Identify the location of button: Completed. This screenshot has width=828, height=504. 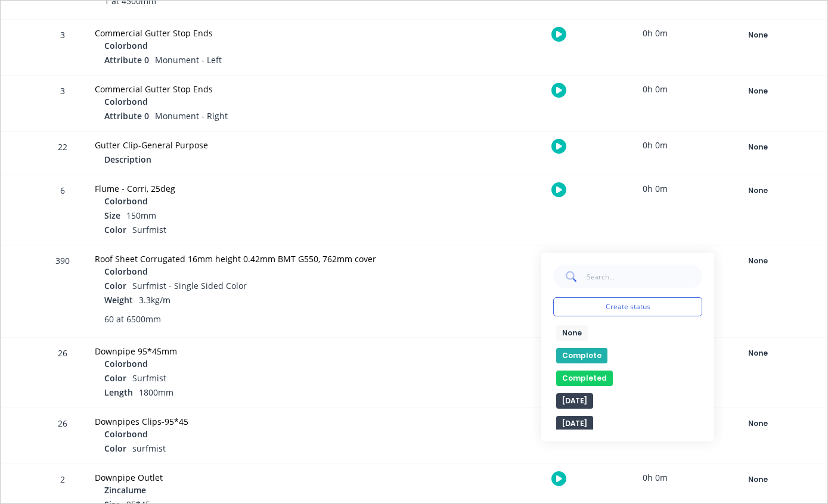
(584, 378).